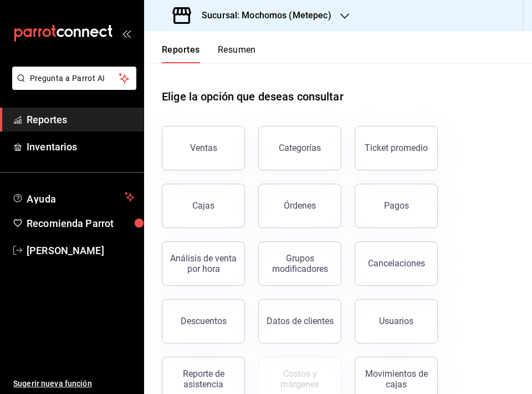 The width and height of the screenshot is (532, 394). Describe the element at coordinates (204, 148) in the screenshot. I see `button: Ventas` at that location.